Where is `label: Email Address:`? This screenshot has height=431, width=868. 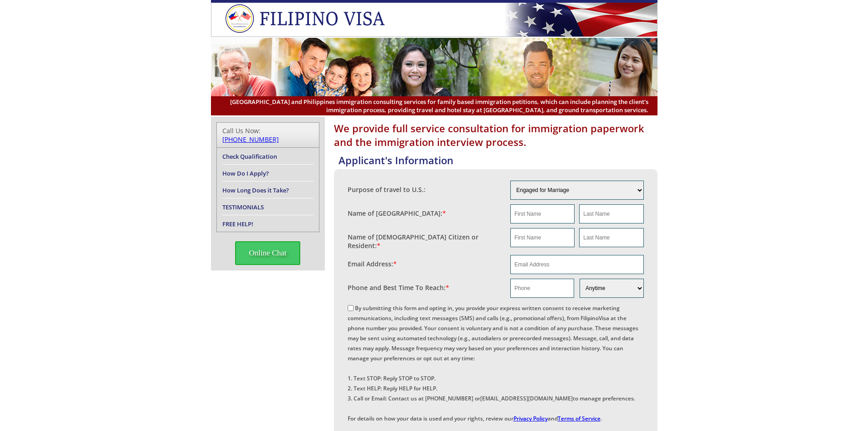
label: Email Address: is located at coordinates (372, 264).